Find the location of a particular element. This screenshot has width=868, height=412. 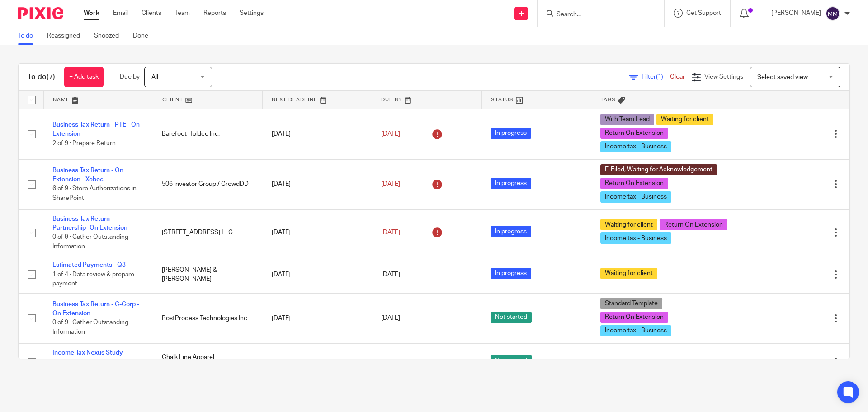

td: Barefoot Holdco Inc. is located at coordinates (208, 134).